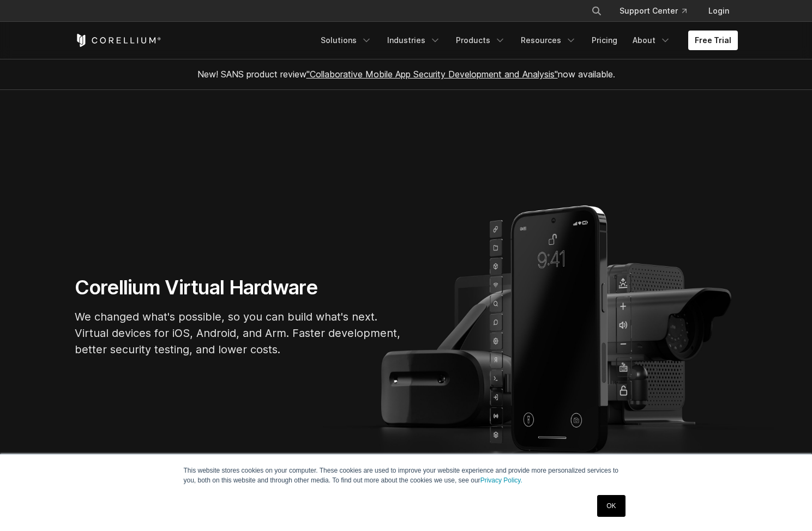 The image size is (812, 531). Describe the element at coordinates (719, 11) in the screenshot. I see `a: Login` at that location.